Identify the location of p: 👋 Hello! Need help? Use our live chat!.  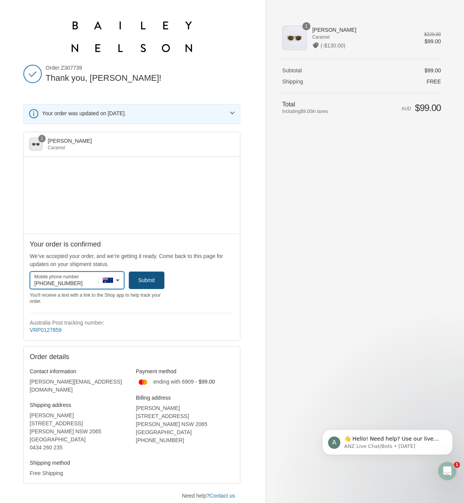
(83, 26).